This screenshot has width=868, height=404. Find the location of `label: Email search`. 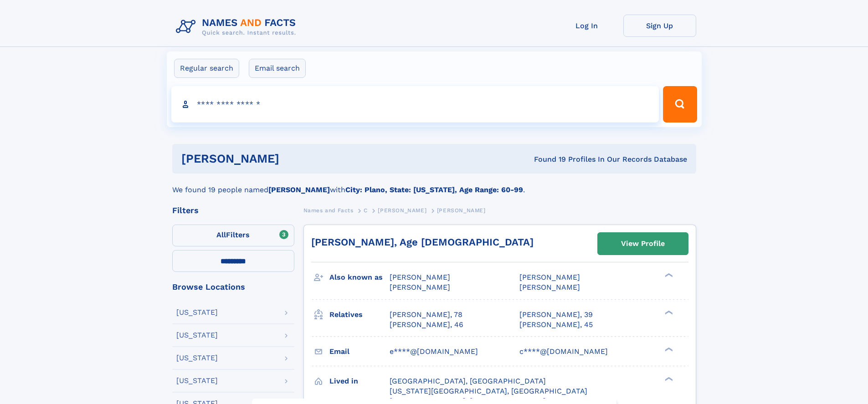

label: Email search is located at coordinates (277, 68).